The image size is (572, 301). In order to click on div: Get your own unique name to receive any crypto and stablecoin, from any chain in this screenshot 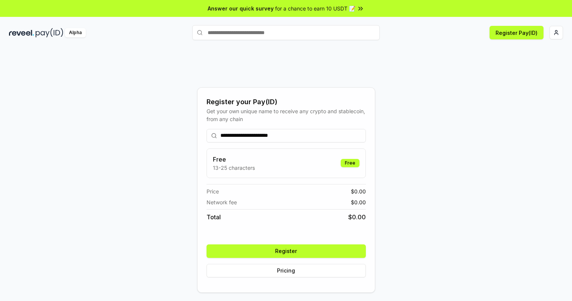, I will do `click(286, 115)`.